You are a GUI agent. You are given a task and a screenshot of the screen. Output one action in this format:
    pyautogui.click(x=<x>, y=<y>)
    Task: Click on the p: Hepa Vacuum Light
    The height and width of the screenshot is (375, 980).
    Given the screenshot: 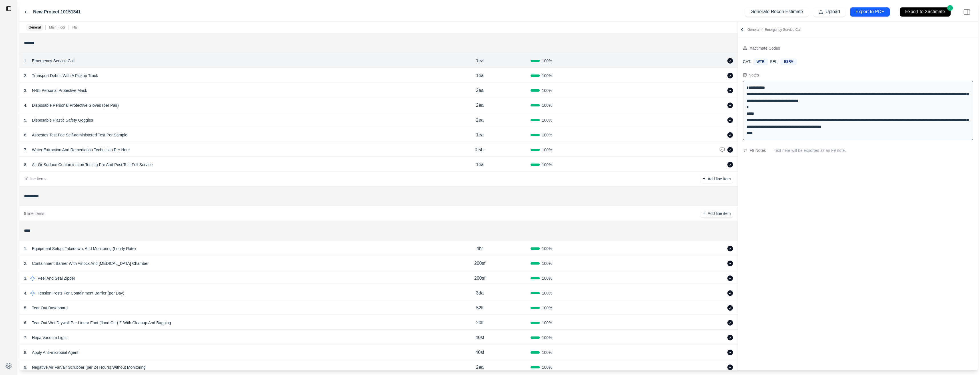 What is the action you would take?
    pyautogui.click(x=49, y=338)
    